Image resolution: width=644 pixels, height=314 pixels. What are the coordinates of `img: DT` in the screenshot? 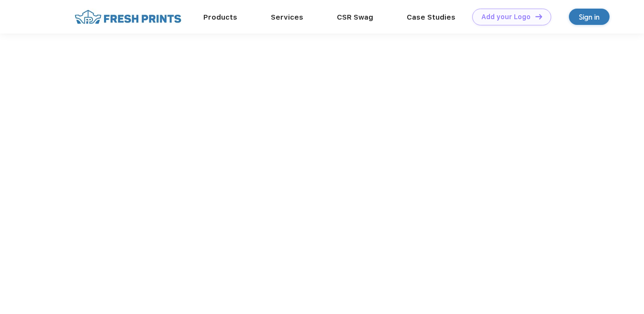 It's located at (539, 16).